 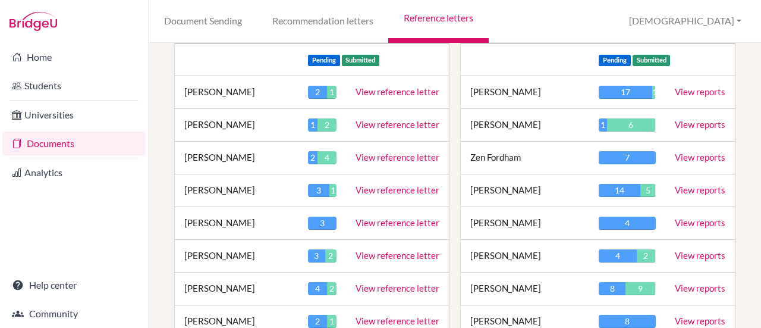 I want to click on a: Help center, so click(x=74, y=285).